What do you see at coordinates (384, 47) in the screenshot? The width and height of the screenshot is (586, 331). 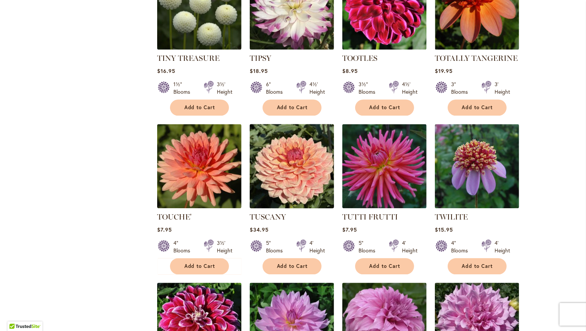 I see `a: Tootles` at bounding box center [384, 47].